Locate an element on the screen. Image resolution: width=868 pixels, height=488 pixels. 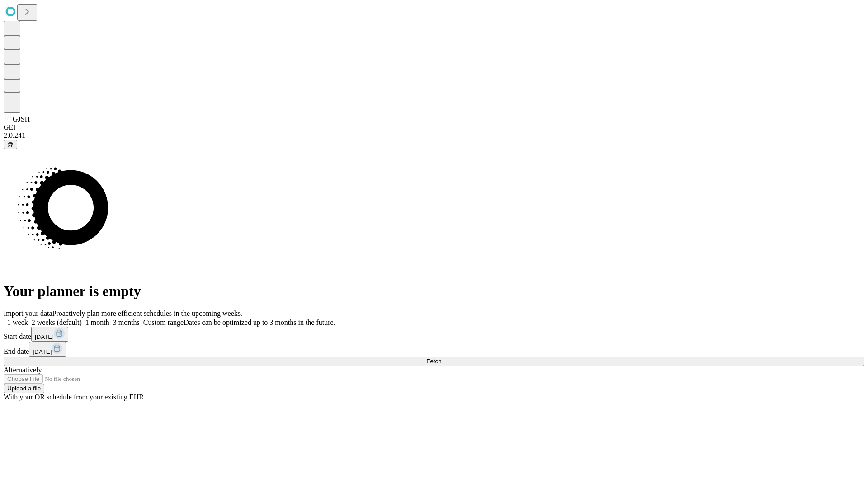
span: 1 month is located at coordinates (97, 323).